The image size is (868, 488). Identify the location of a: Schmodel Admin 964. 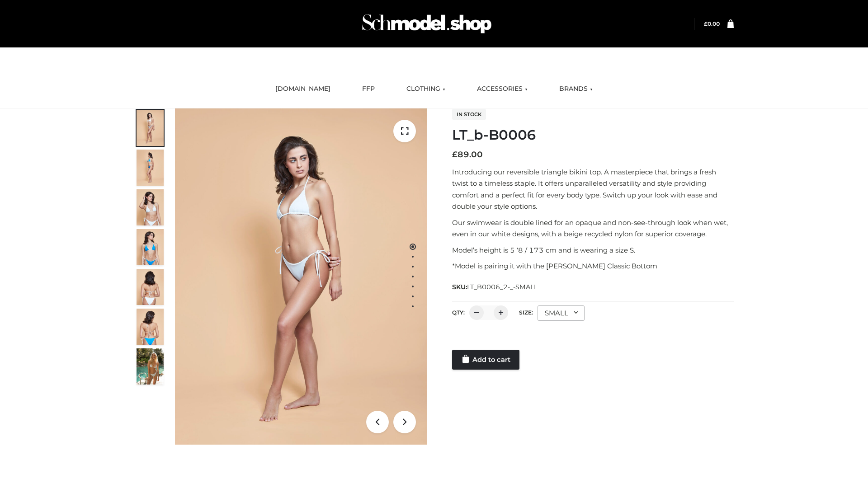
(427, 24).